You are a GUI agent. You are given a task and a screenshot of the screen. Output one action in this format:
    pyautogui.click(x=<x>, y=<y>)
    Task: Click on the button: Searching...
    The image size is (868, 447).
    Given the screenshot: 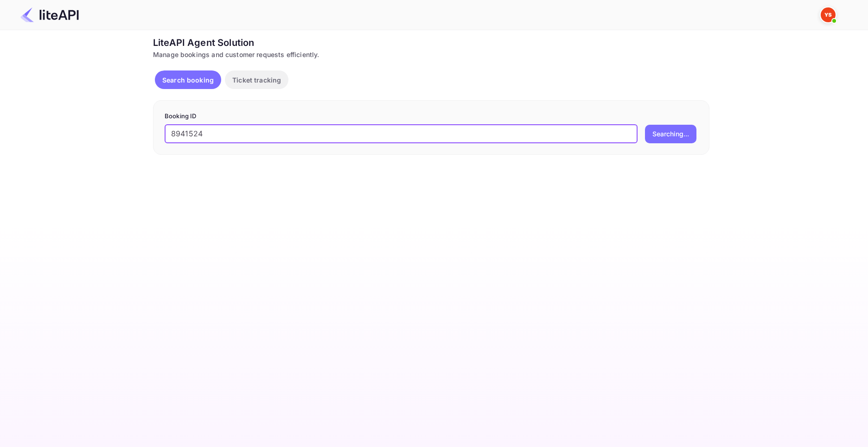 What is the action you would take?
    pyautogui.click(x=670, y=134)
    